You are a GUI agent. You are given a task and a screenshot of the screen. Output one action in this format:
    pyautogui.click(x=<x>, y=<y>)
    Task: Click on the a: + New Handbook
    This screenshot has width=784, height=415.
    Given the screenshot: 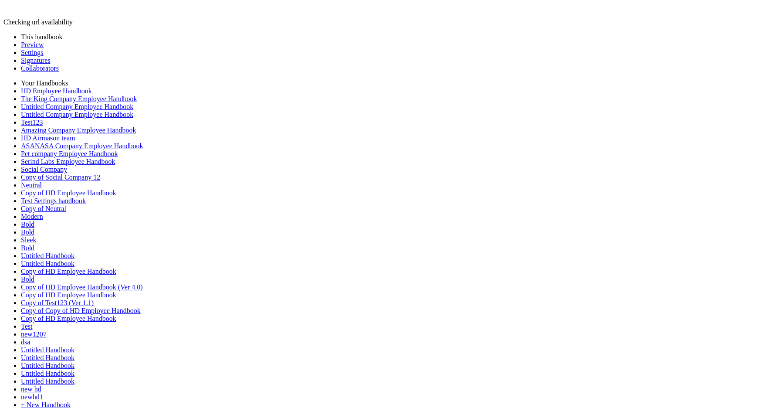 What is the action you would take?
    pyautogui.click(x=46, y=404)
    